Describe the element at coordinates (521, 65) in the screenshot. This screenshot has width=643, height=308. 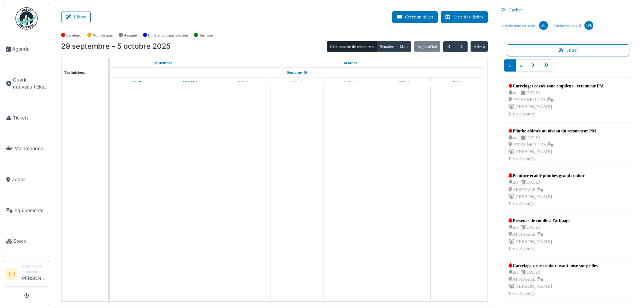
I see `a: 2` at that location.